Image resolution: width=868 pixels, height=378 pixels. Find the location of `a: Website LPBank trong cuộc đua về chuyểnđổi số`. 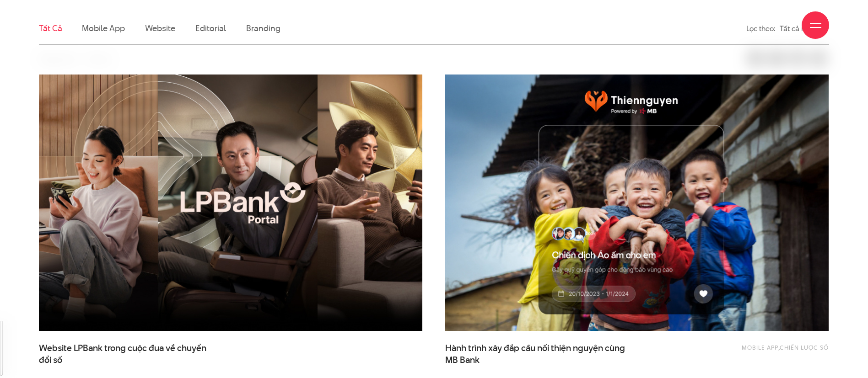

a: Website LPBank trong cuộc đua về chuyểnđổi số is located at coordinates (130, 354).